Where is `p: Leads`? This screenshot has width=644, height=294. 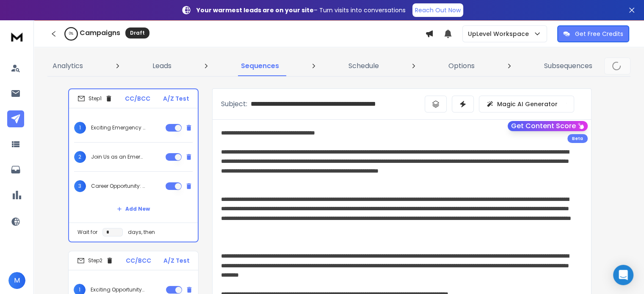
p: Leads is located at coordinates (162, 66).